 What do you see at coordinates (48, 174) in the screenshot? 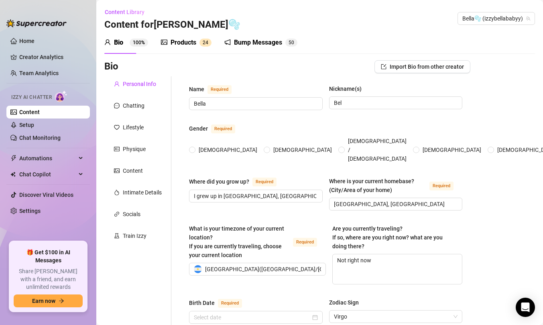
I see `span: Chat Copilot` at bounding box center [48, 174].